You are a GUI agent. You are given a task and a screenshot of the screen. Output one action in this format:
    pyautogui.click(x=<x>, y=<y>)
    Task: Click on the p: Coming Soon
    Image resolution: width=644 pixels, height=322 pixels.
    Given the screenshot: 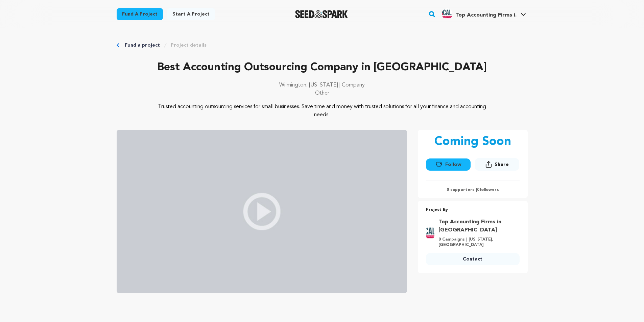 What is the action you would take?
    pyautogui.click(x=472, y=142)
    